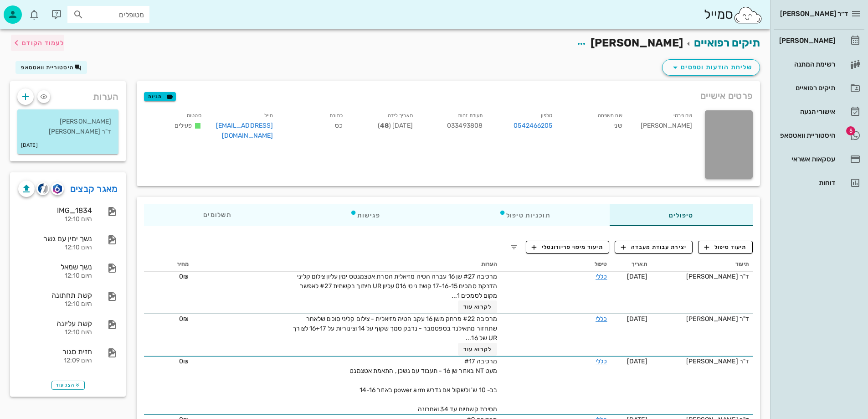 The width and height of the screenshot is (868, 419). I want to click on img: cliniview logo, so click(43, 188).